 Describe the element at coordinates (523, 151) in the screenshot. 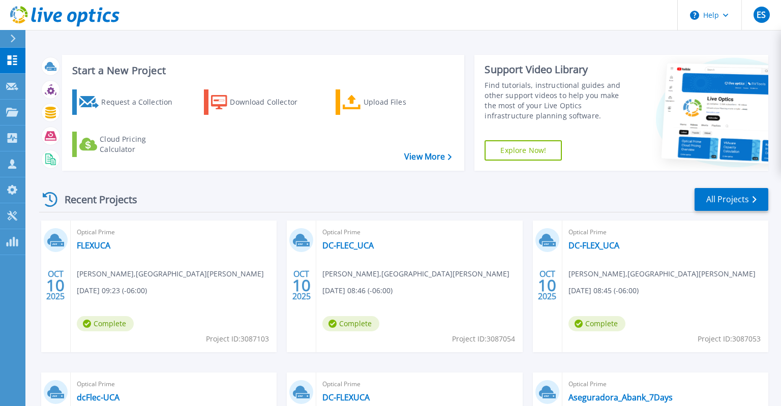

I see `a: Explore Now!` at that location.